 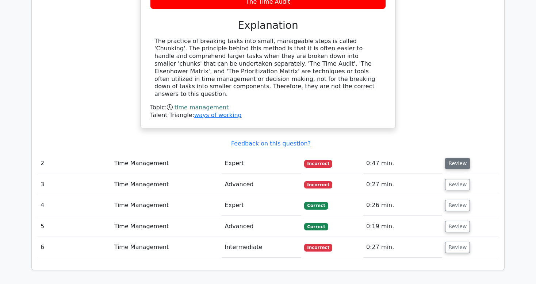 I want to click on td: 5, so click(x=74, y=227).